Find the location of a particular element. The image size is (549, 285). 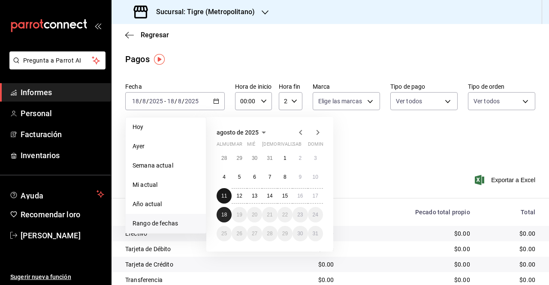

button: 23 de agosto de 2025 is located at coordinates (300, 215).